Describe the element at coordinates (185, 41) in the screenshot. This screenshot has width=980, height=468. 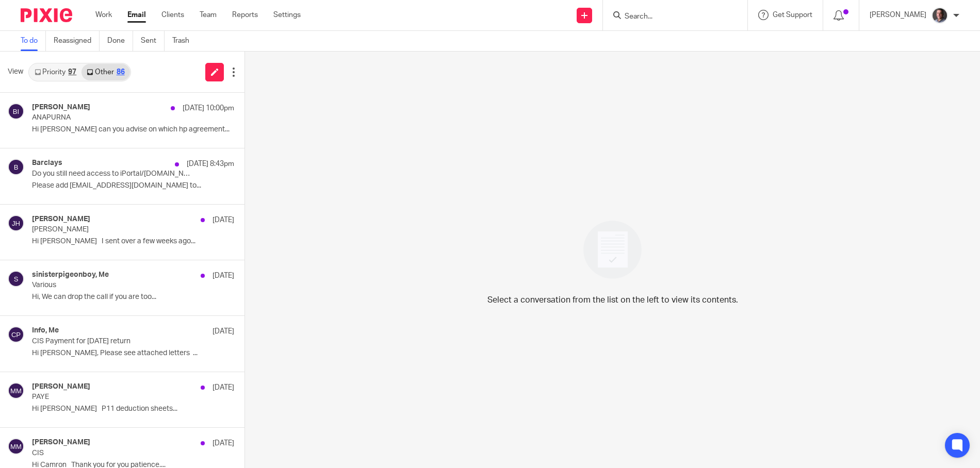
I see `a: Trash` at that location.